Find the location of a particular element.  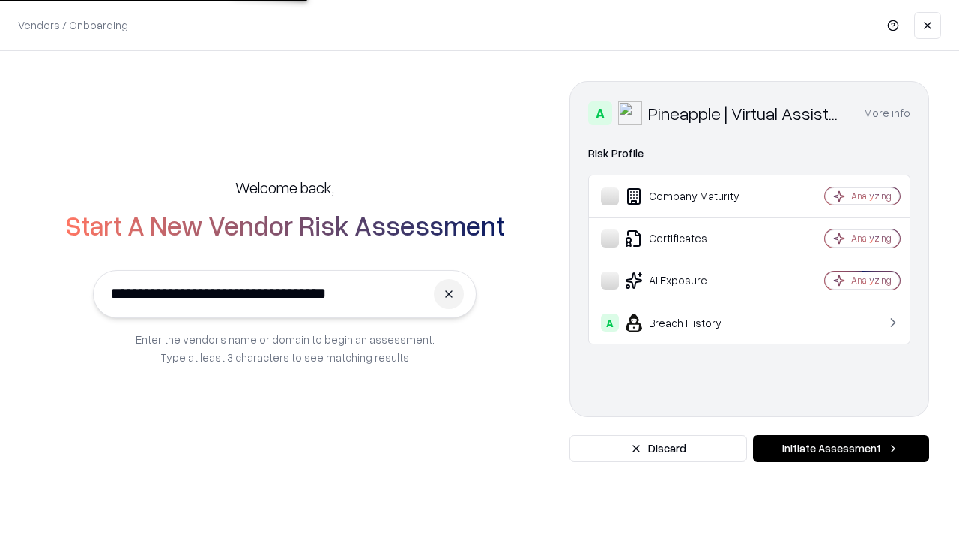

button: Initiate Assessment is located at coordinates (841, 448).